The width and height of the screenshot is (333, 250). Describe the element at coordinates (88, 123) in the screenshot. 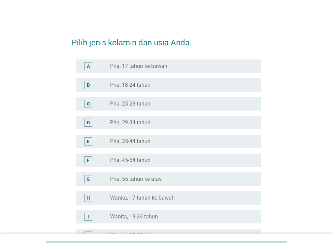

I see `div: D` at that location.